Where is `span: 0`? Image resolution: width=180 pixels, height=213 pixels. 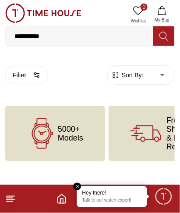
span: 0 is located at coordinates (144, 7).